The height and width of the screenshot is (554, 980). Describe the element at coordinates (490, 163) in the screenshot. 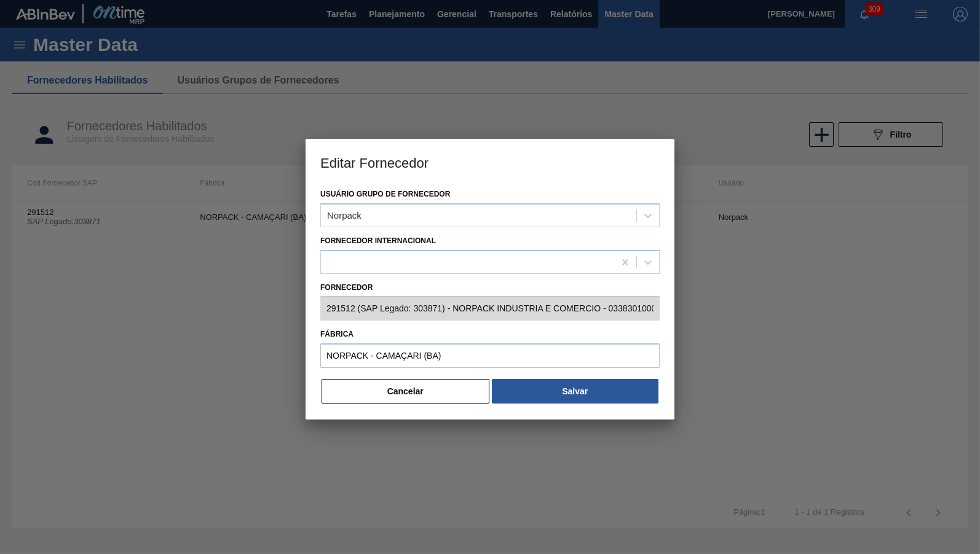

I see `h3: Editar Fornecedor` at that location.